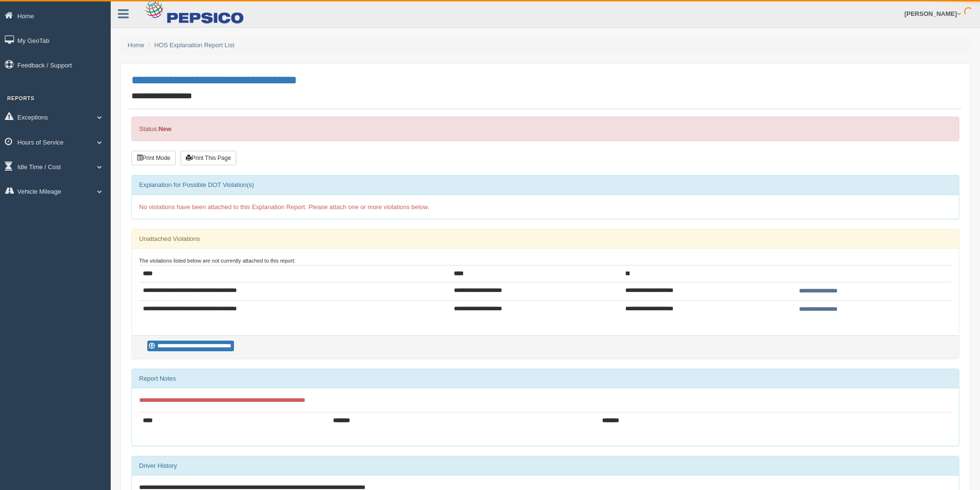  I want to click on a: HOS Explanation Report List, so click(195, 45).